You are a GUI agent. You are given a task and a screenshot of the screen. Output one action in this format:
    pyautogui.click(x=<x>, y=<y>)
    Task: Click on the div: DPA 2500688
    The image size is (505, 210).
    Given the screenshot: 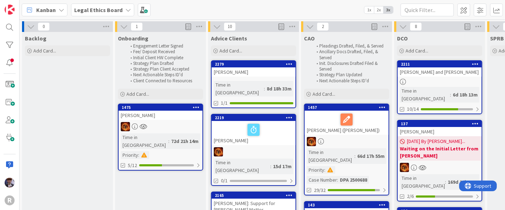 What is the action you would take?
    pyautogui.click(x=353, y=180)
    